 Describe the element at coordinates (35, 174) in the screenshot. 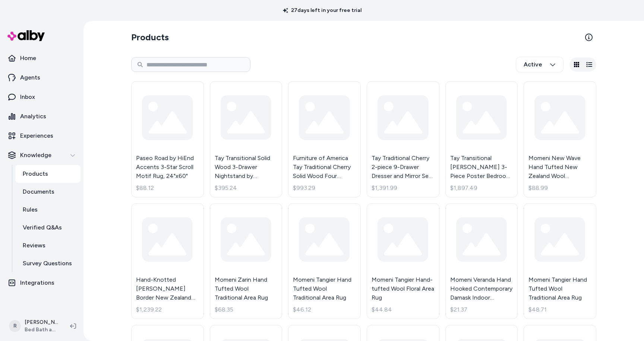

I see `p: Products` at that location.